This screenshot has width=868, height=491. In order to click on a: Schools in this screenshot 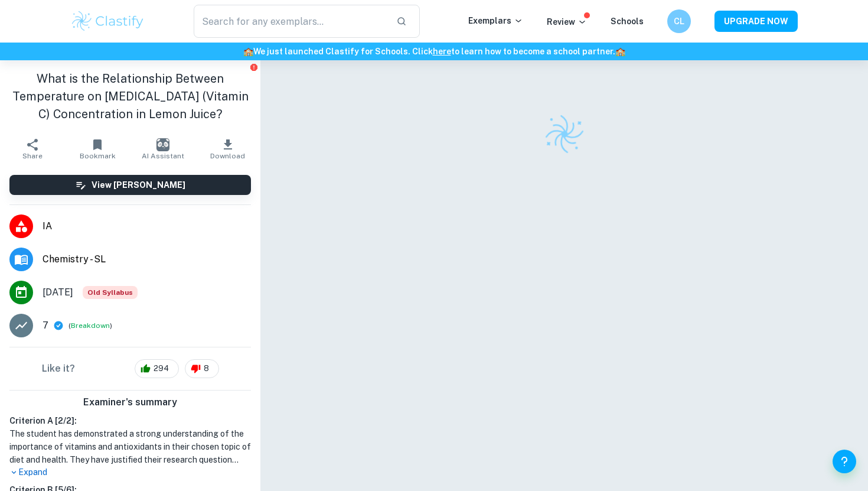, I will do `click(627, 21)`.